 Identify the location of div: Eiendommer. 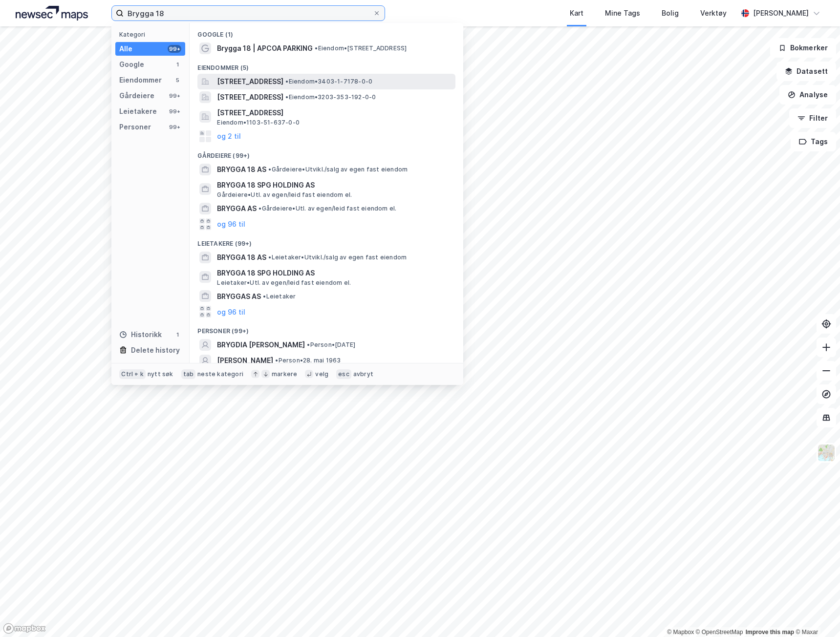
(140, 80).